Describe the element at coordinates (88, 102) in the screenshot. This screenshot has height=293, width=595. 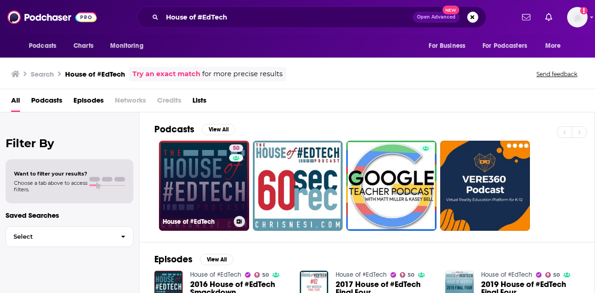
I see `span: Episodes` at that location.